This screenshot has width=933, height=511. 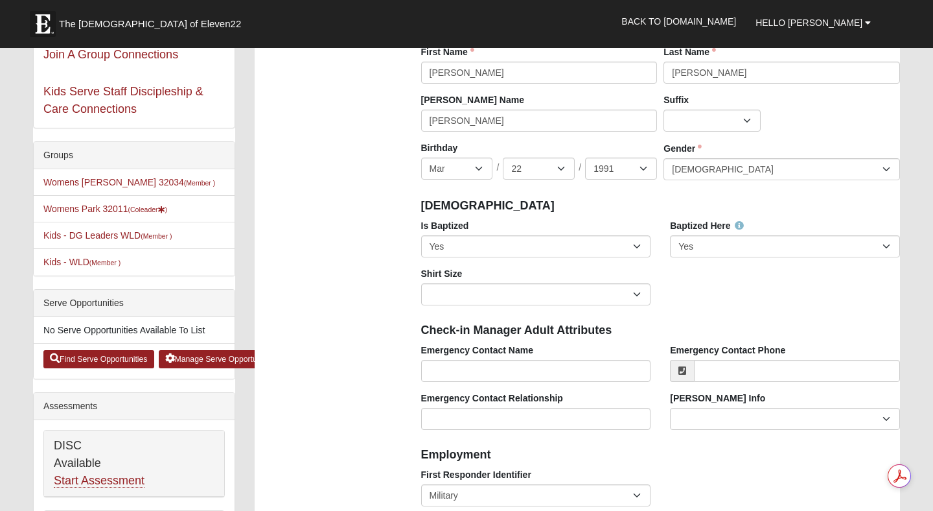 What do you see at coordinates (476, 474) in the screenshot?
I see `label: First Responder Identifier` at bounding box center [476, 474].